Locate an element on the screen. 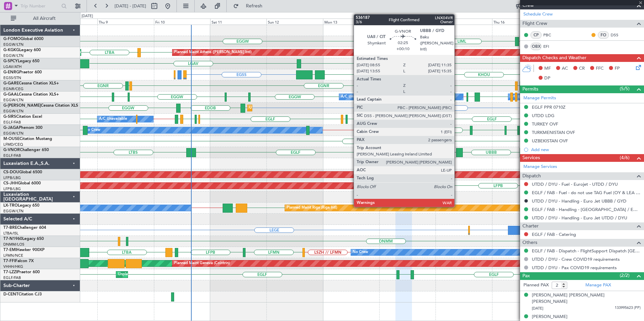 This screenshot has height=321, width=644. span: MF is located at coordinates (547, 69).